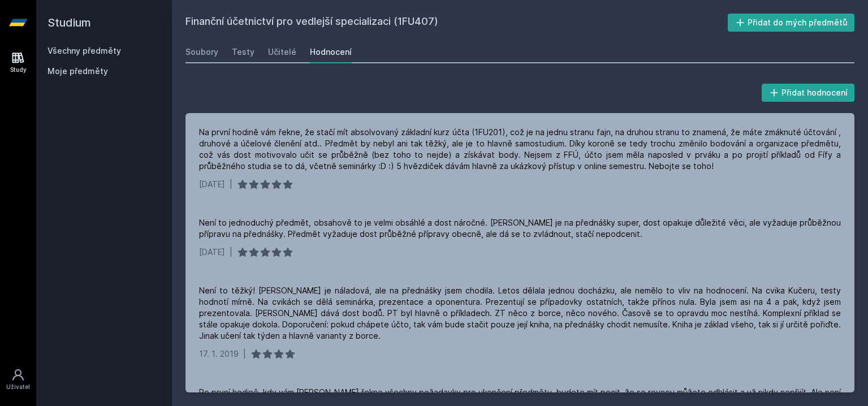 The height and width of the screenshot is (406, 868). I want to click on div: Učitelé, so click(282, 52).